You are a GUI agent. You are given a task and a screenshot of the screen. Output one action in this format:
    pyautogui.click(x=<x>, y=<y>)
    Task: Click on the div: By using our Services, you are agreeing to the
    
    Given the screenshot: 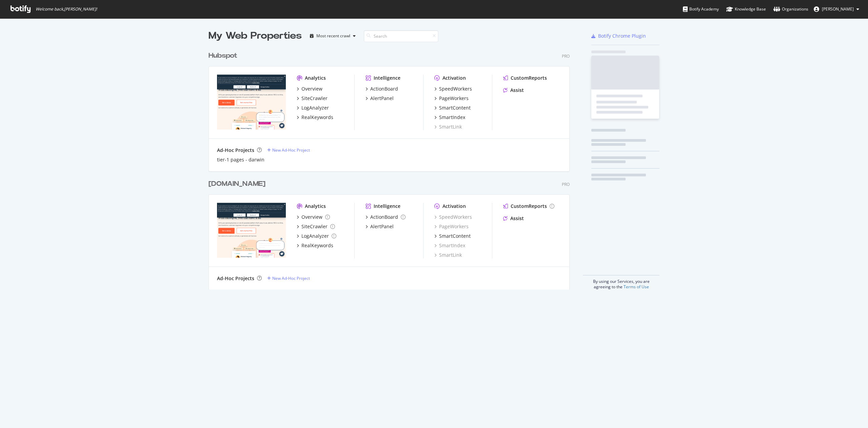 What is the action you would take?
    pyautogui.click(x=621, y=282)
    